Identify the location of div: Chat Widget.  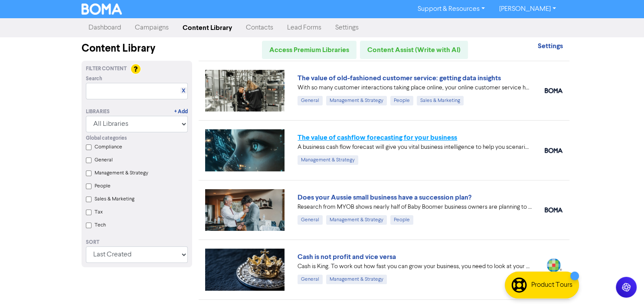
(623, 285).